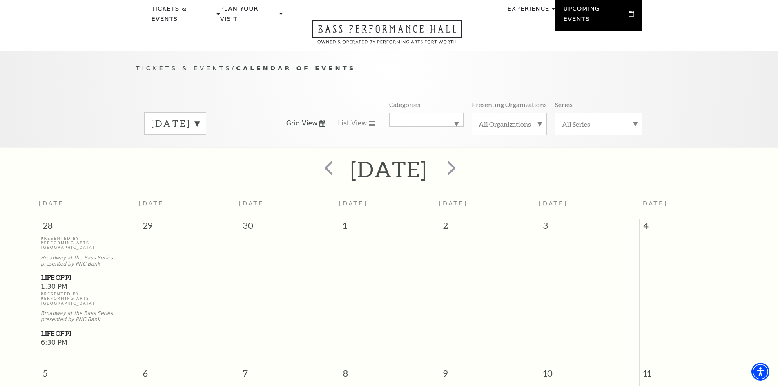 Image resolution: width=778 pixels, height=386 pixels. I want to click on span: 9, so click(489, 369).